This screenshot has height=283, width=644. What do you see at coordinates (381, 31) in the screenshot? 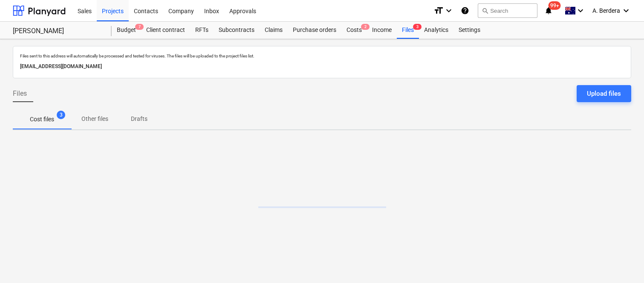
I see `div: Income` at bounding box center [381, 31].